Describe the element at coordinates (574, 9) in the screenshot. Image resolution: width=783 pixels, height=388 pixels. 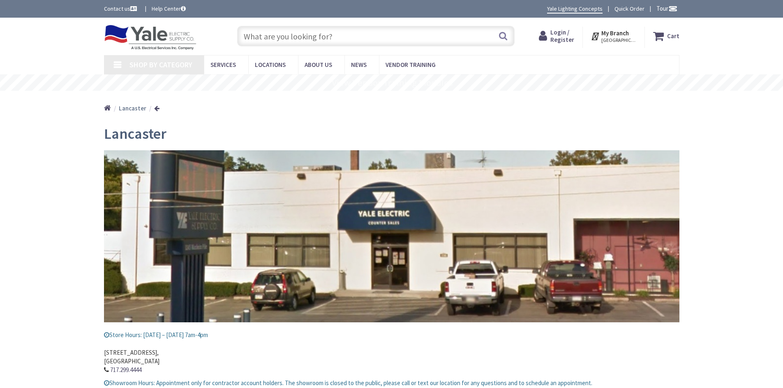
I see `a: Yale Lighting Concepts` at that location.